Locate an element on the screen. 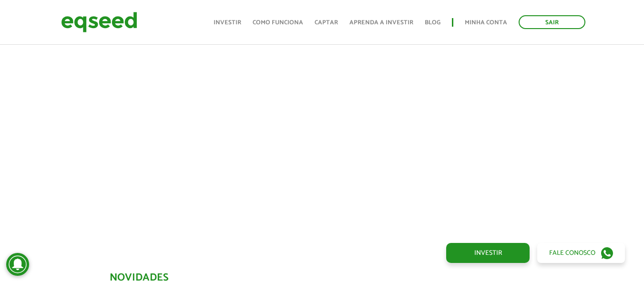 This screenshot has height=282, width=644. a: Como funciona is located at coordinates (278, 22).